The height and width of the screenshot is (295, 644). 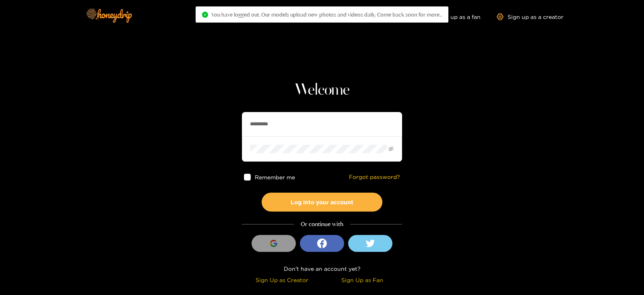 What do you see at coordinates (391, 149) in the screenshot?
I see `span: eye-invisible` at bounding box center [391, 149].